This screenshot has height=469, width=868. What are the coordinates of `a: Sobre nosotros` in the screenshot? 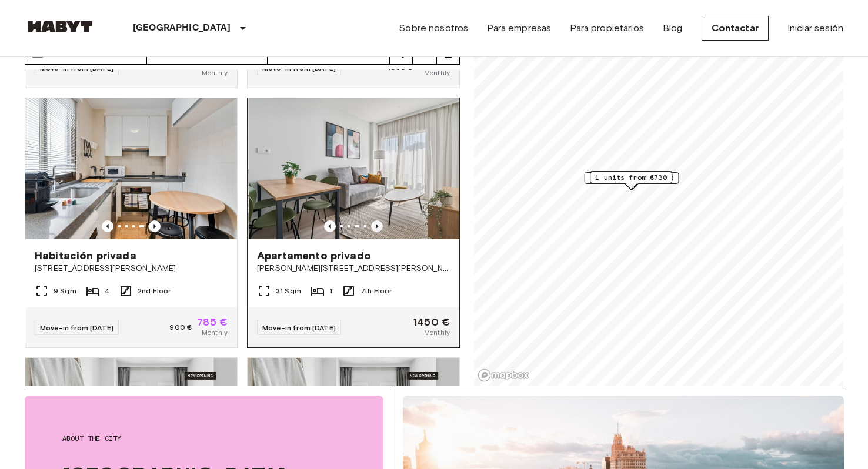 It's located at (433, 28).